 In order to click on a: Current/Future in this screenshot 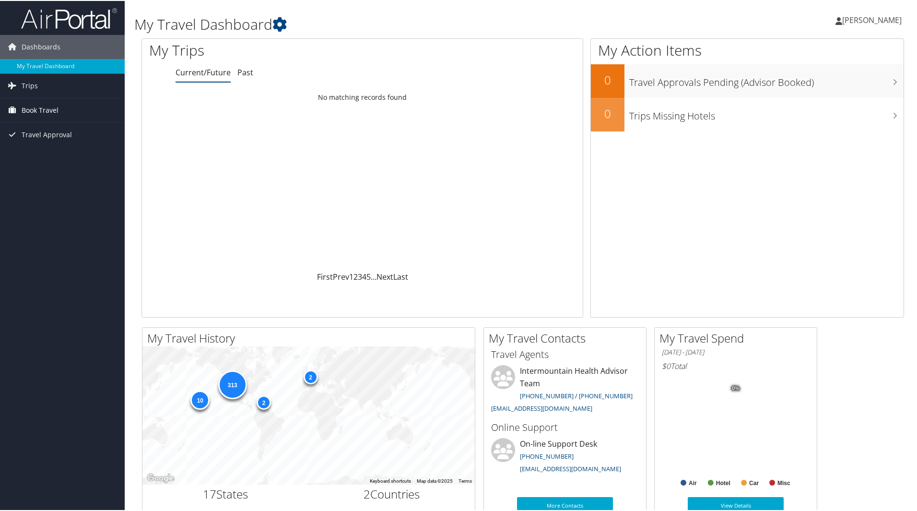, I will do `click(203, 71)`.